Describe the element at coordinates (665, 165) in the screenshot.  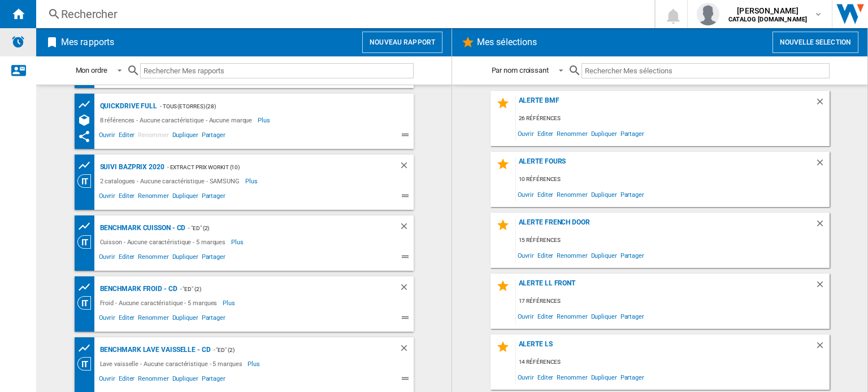
I see `div: Alerte Fours` at that location.